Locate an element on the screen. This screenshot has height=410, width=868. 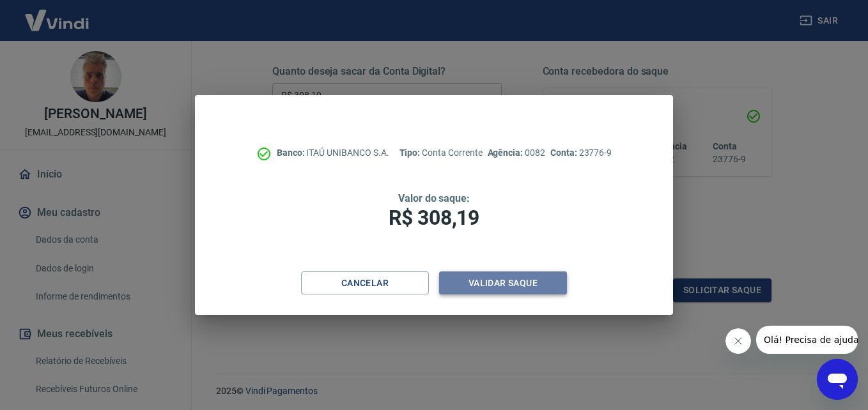
button: Cancelar is located at coordinates (365, 283).